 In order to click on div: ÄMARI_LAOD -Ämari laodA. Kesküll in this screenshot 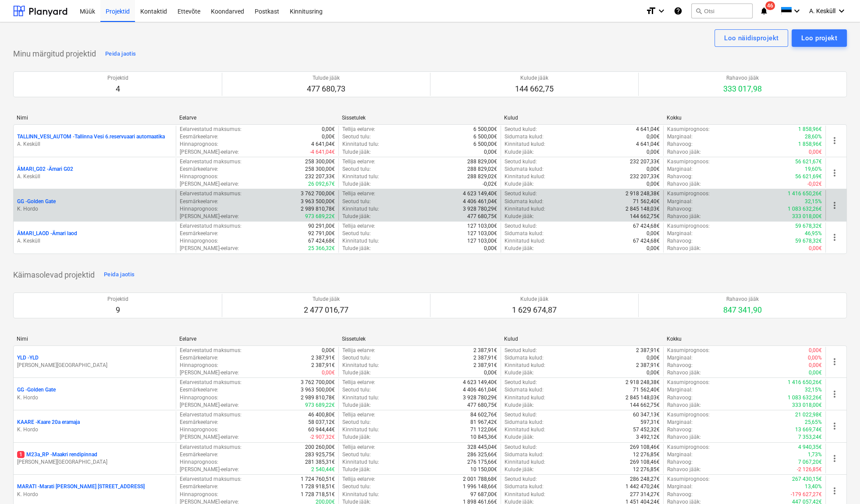, I will do `click(95, 238)`.